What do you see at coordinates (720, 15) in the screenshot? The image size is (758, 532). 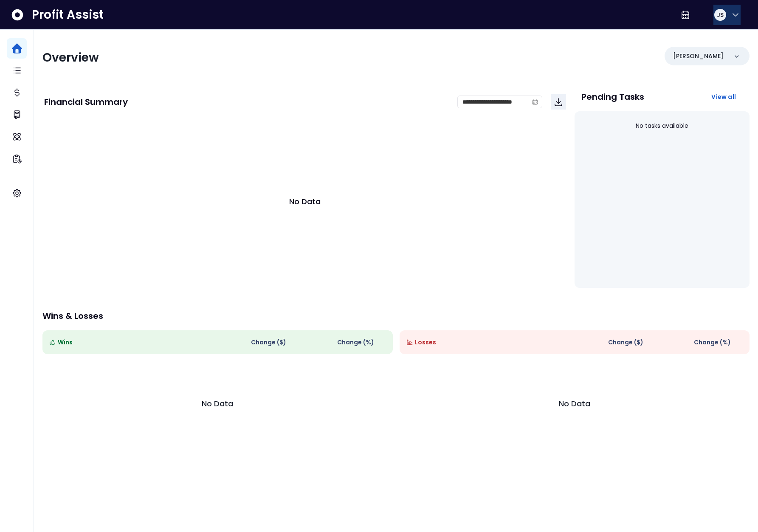 I see `span: JS` at bounding box center [720, 15].